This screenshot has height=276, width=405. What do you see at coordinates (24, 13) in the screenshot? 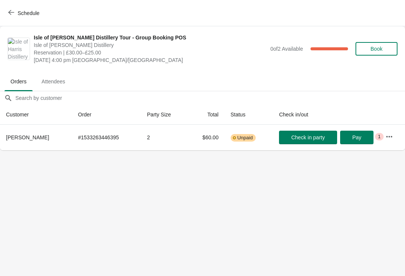
I see `button: Schedule` at bounding box center [24, 13].